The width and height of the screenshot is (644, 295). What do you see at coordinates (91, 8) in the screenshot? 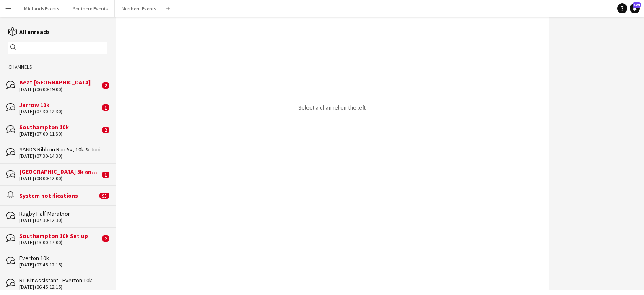
I see `button: Southern Events` at bounding box center [91, 8].